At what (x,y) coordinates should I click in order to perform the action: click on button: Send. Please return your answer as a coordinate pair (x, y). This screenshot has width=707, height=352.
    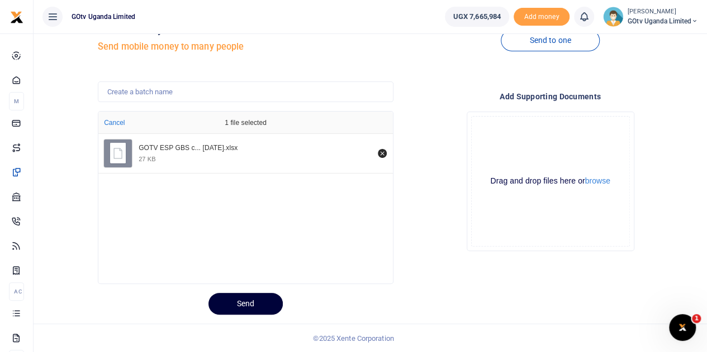
    Looking at the image, I should click on (245, 304).